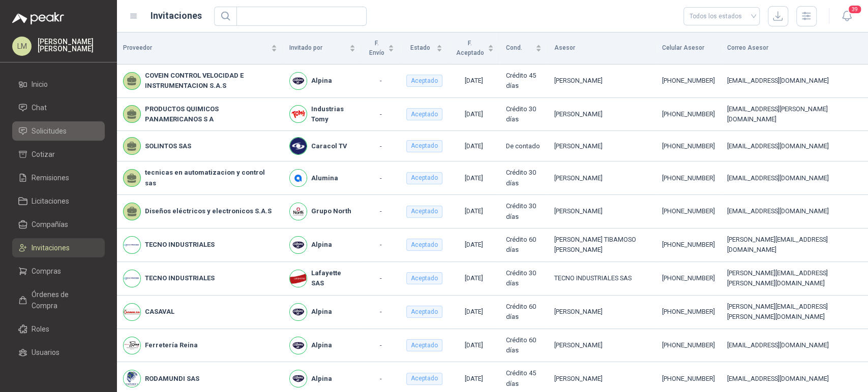 The width and height of the screenshot is (868, 392). Describe the element at coordinates (160, 312) in the screenshot. I see `b: CASAVAL` at that location.